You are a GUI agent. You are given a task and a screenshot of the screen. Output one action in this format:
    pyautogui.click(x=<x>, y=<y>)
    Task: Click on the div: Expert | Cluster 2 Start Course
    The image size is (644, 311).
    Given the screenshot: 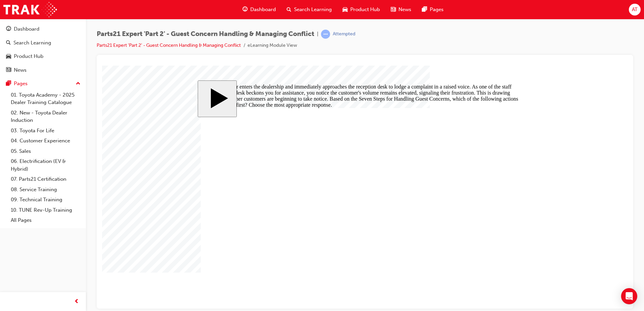 What is the action you would take?
    pyautogui.click(x=263, y=121)
    